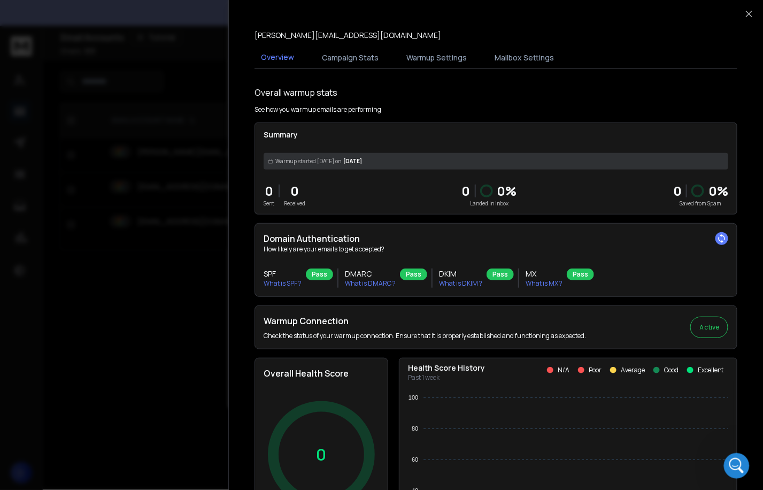 The width and height of the screenshot is (763, 490). What do you see at coordinates (197, 14) in the screenshot?
I see `div: Close` at bounding box center [197, 14].